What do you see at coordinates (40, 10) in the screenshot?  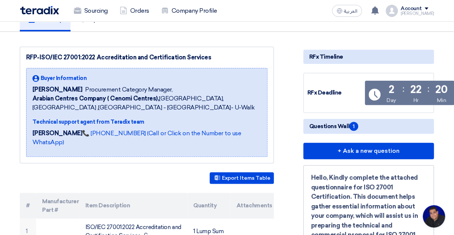 I see `img: Teradix logo` at bounding box center [40, 10].